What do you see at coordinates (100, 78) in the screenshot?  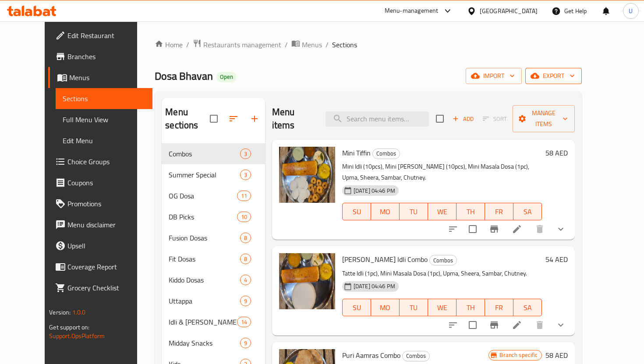 I see `a: Menus` at bounding box center [100, 78].